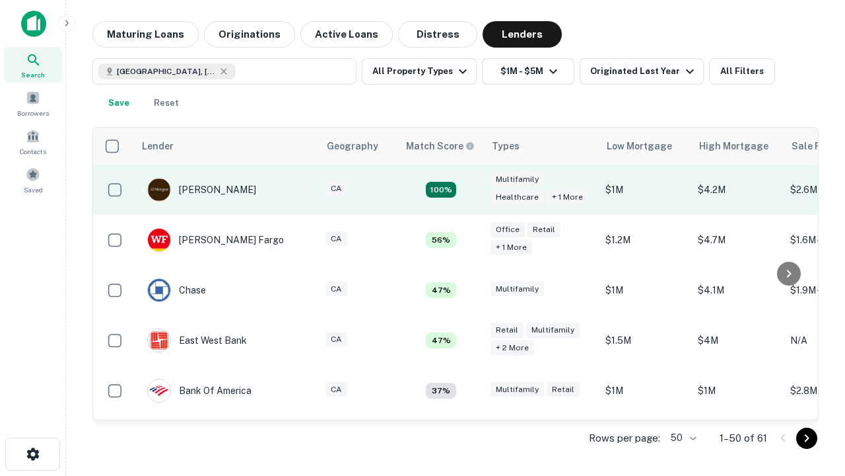 This screenshot has height=476, width=845. Describe the element at coordinates (250, 34) in the screenshot. I see `button: Originations` at that location.